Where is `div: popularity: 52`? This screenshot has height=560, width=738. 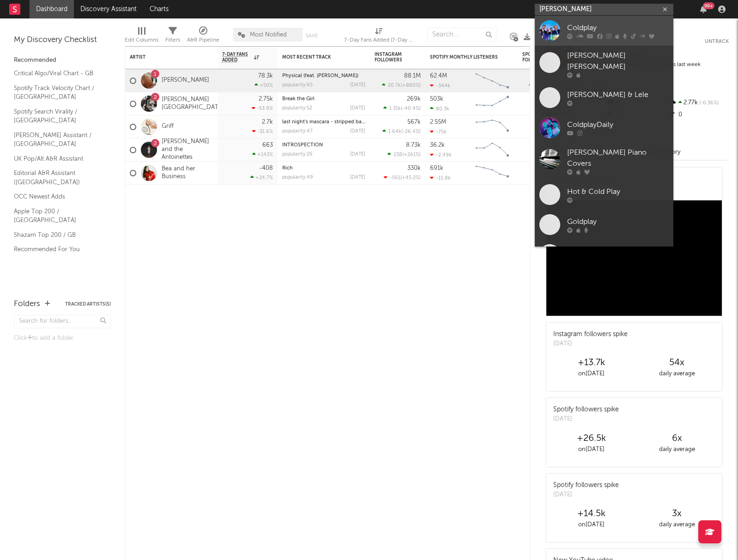
div: popularity: 52 is located at coordinates (297, 108).